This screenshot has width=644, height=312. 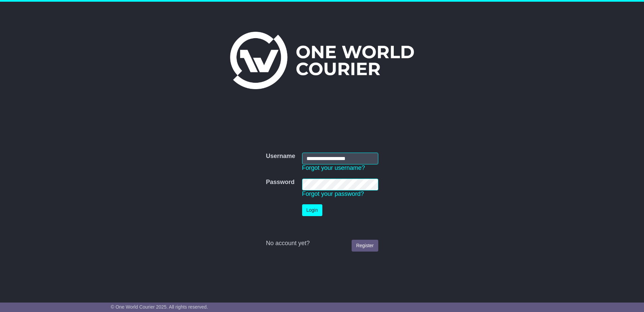 I want to click on label: Password, so click(x=280, y=182).